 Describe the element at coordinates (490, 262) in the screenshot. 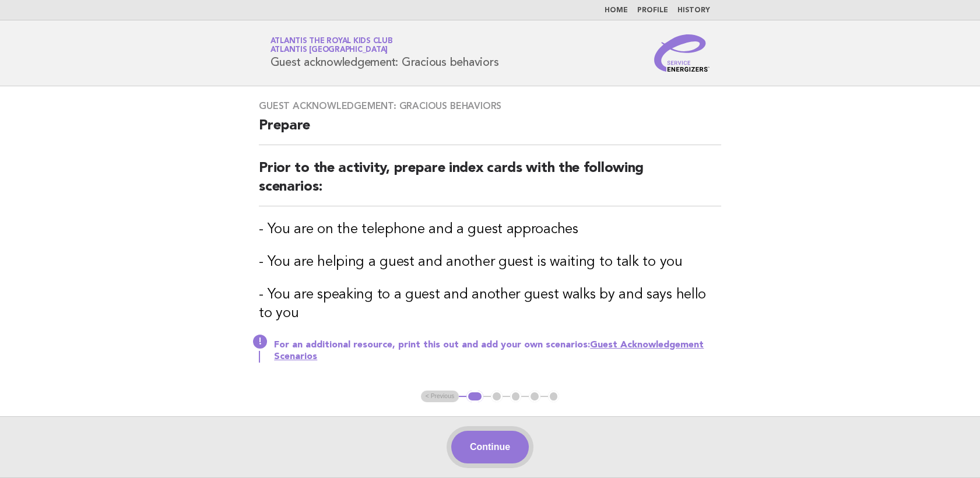

I see `h3: - You are helping a guest and another guest is waiting to talk to you` at that location.